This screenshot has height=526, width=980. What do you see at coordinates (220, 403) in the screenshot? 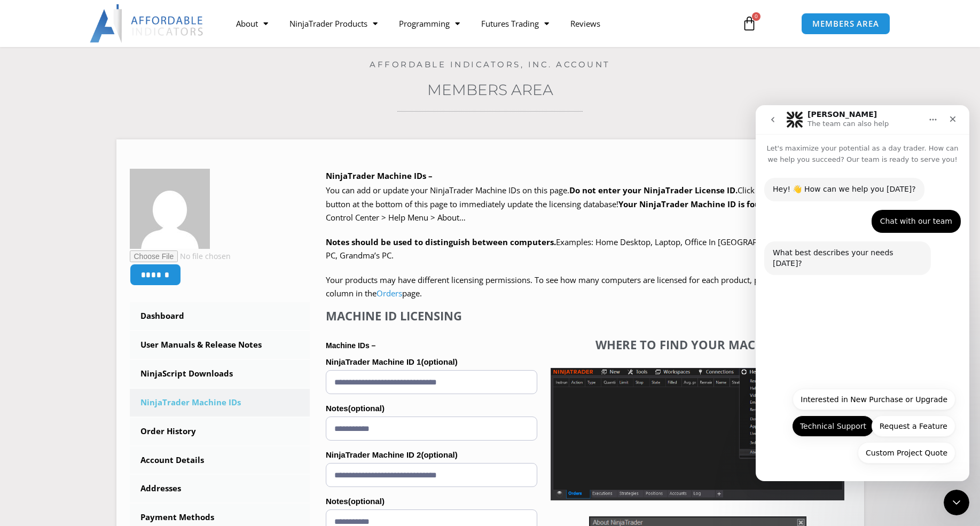
I see `a: NinjaTrader Machine IDs` at bounding box center [220, 403].